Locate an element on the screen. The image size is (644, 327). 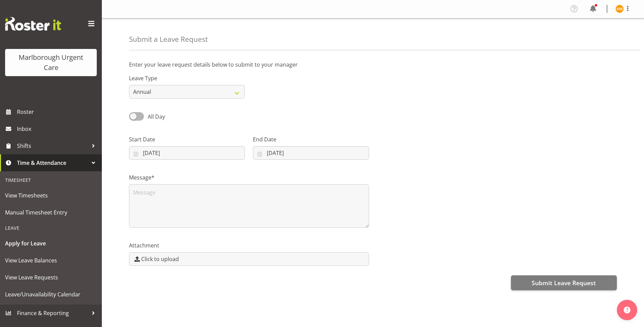
img: help-xxl-2.png is located at coordinates (627, 310).